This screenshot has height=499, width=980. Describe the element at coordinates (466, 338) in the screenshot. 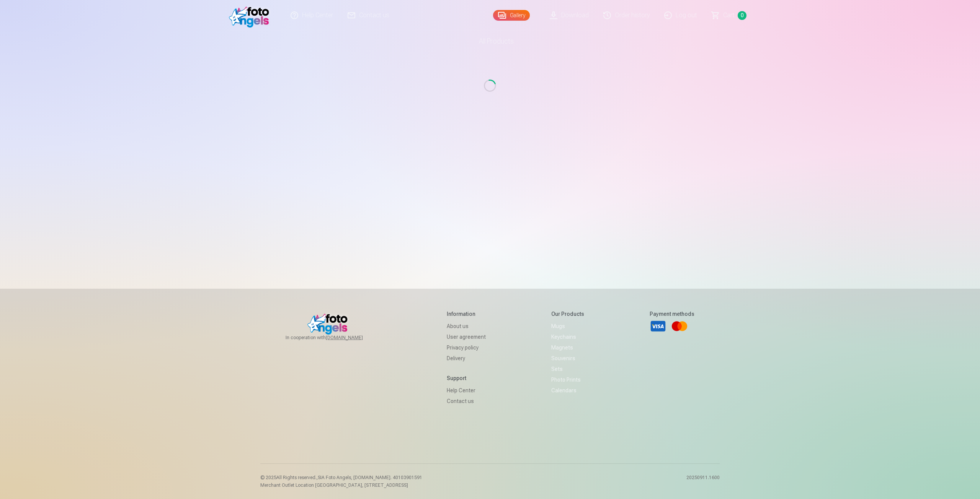

I see `a: User agreement` at that location.